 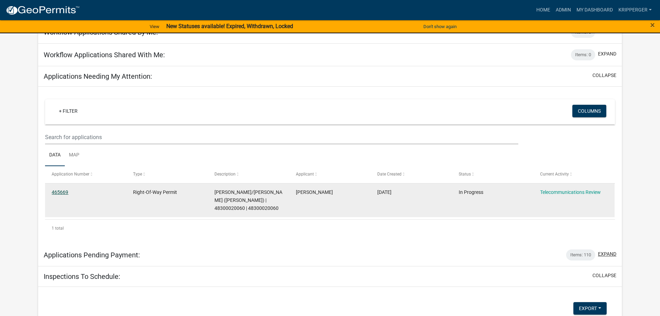 I want to click on h5: Workflow Applications Shared With Me:, so click(x=104, y=55).